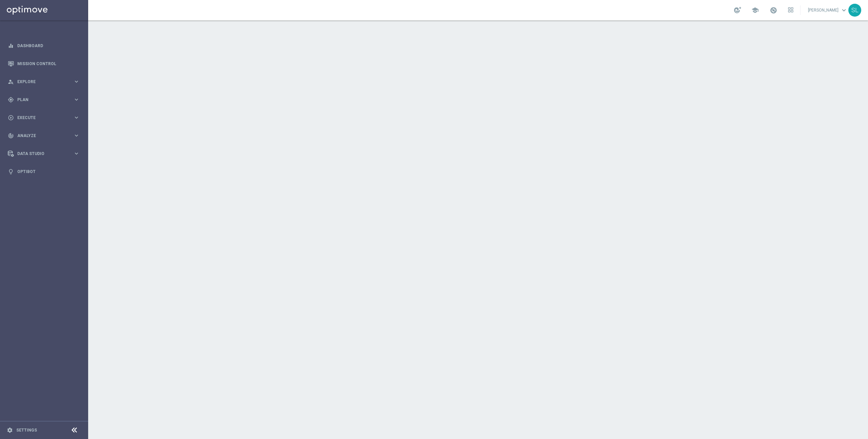 Image resolution: width=868 pixels, height=439 pixels. What do you see at coordinates (44, 171) in the screenshot?
I see `div: Optibot` at bounding box center [44, 171].